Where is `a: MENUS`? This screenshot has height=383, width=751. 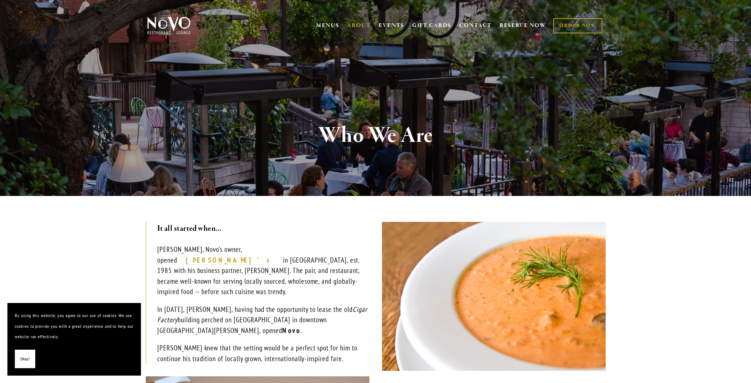
a: MENUS is located at coordinates (327, 26).